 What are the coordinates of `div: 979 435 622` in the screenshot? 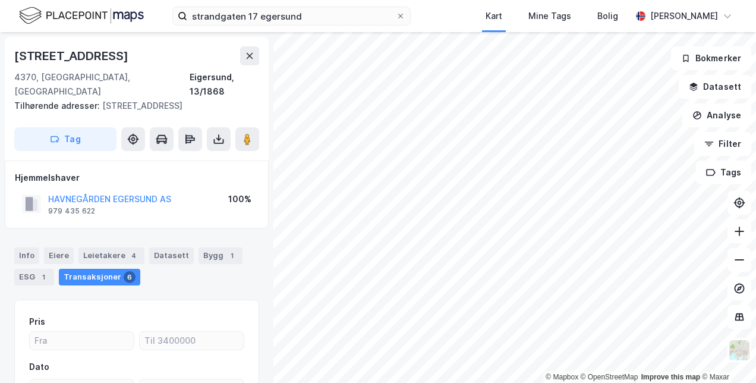 It's located at (71, 211).